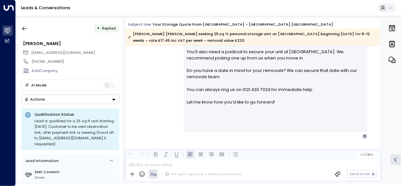  What do you see at coordinates (365, 136) in the screenshot?
I see `div: E` at bounding box center [365, 136].